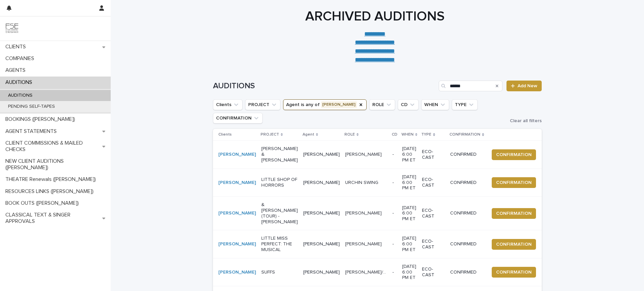 The height and width of the screenshot is (291, 644). What do you see at coordinates (279, 183) in the screenshot?
I see `p: LITTLE SHOP OF HORRORS` at bounding box center [279, 183].